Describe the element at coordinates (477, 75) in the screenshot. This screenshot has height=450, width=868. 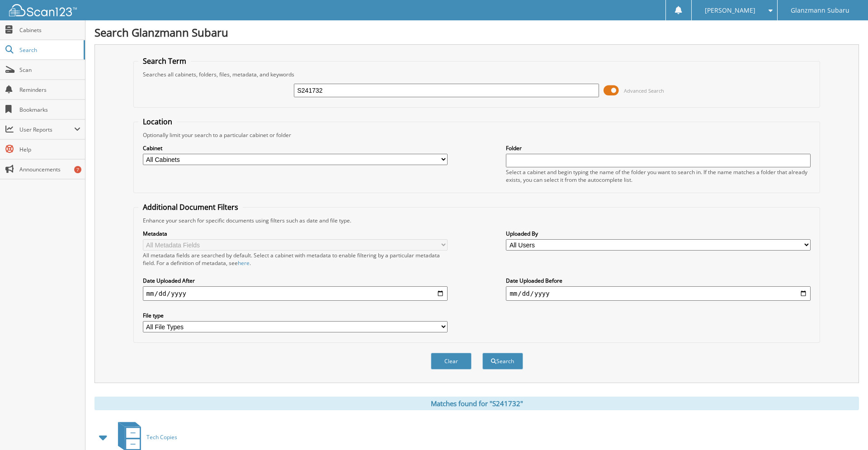
I see `div: Searches all cabinets, folders, files, metadata, and keywords` at that location.